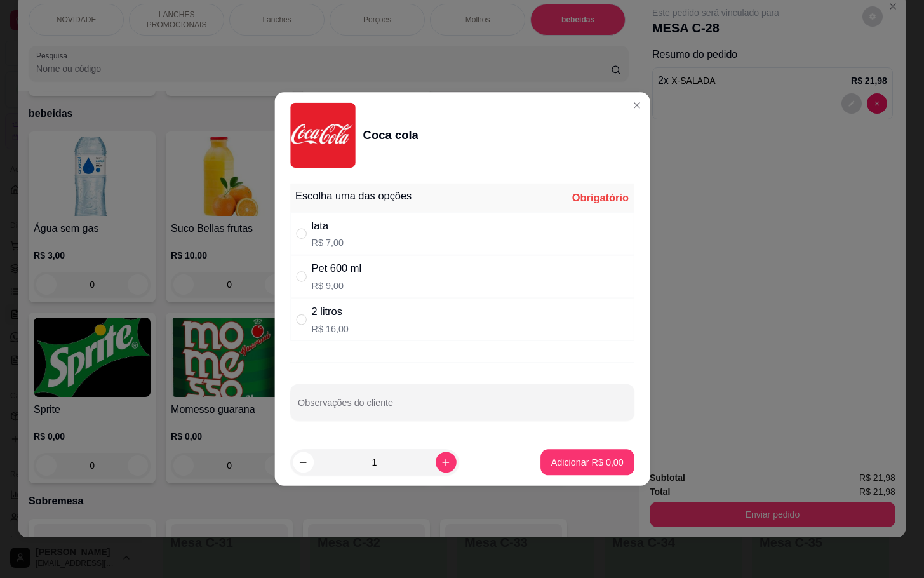  I want to click on button: Adicionar R$ 0,00, so click(587, 462).